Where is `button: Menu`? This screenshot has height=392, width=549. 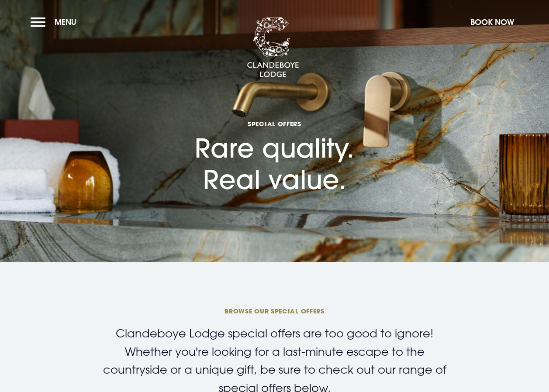 button: Menu is located at coordinates (56, 22).